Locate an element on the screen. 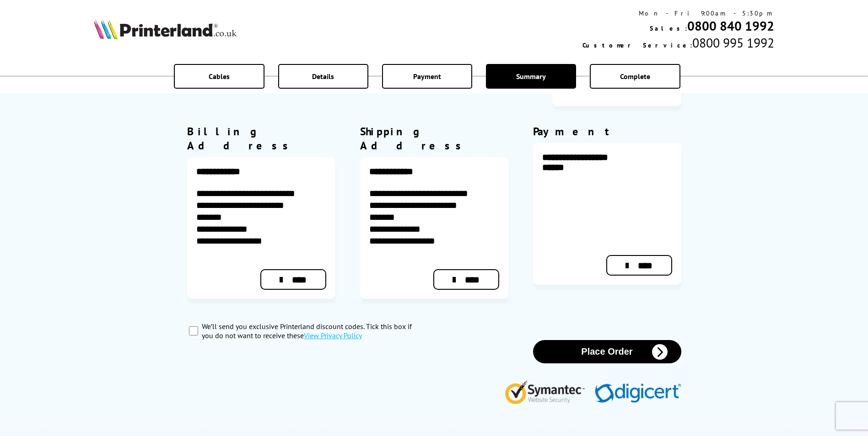  span: Summary is located at coordinates (531, 76).